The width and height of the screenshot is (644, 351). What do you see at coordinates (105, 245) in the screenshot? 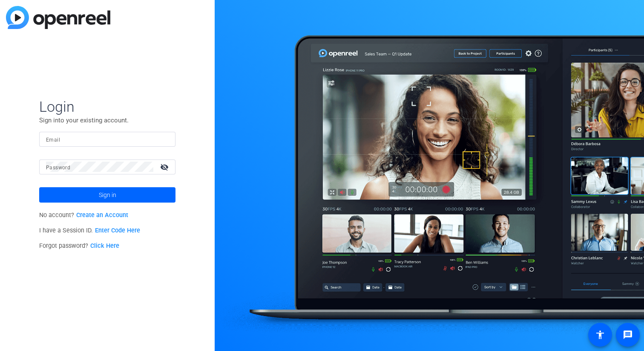
I see `a: Click Here` at bounding box center [105, 245].